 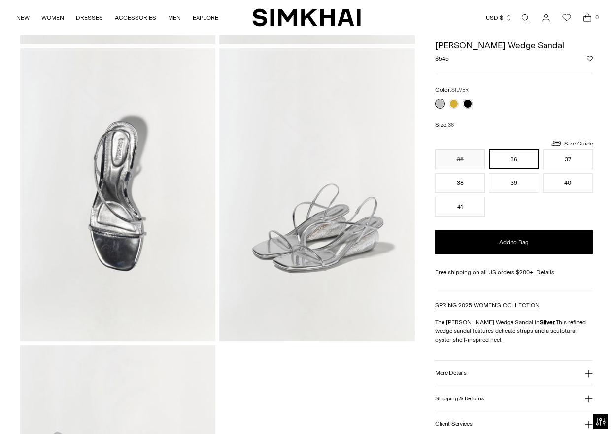 I want to click on a: MEN, so click(x=175, y=18).